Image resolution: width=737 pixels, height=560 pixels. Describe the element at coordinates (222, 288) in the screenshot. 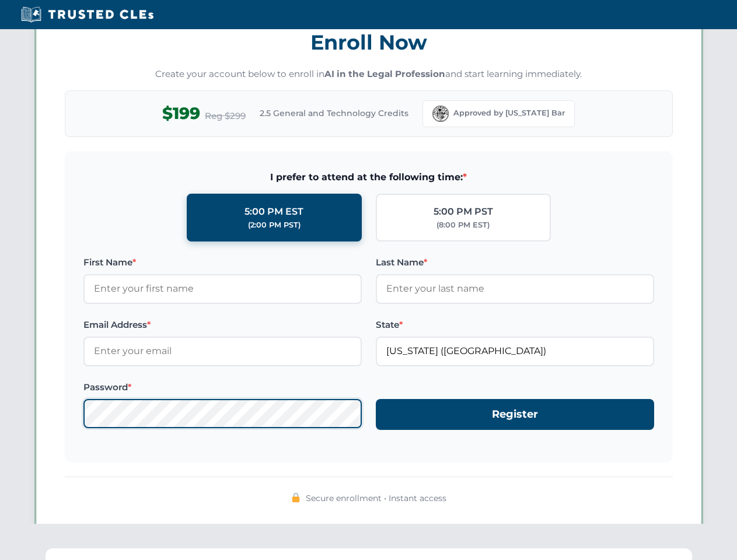

I see `input: Enter your first name` at that location.